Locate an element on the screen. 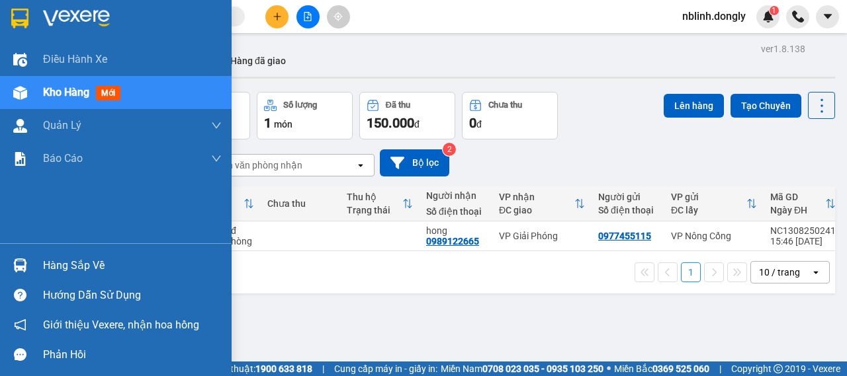  button: Tạo Chuyến is located at coordinates (766, 106).